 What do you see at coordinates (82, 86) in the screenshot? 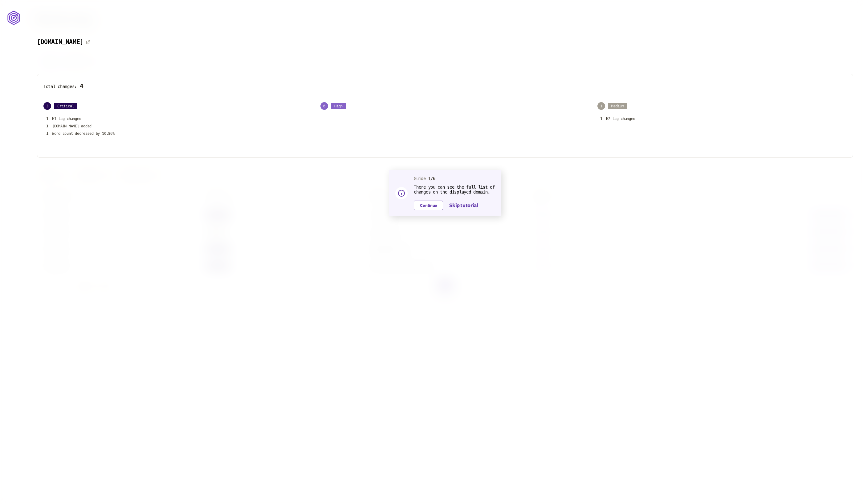
I see `span: 4` at bounding box center [82, 86].